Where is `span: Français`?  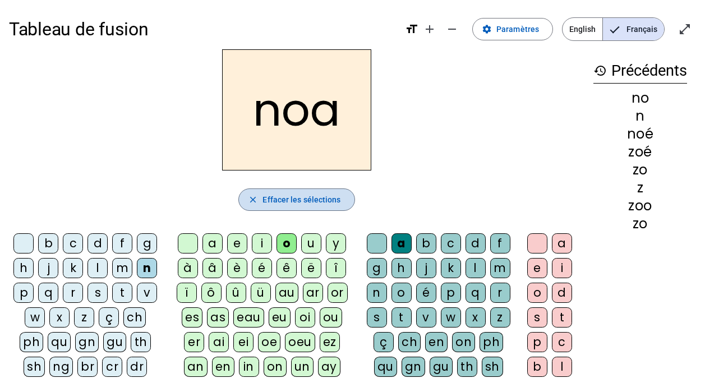 span: Français is located at coordinates (633, 29).